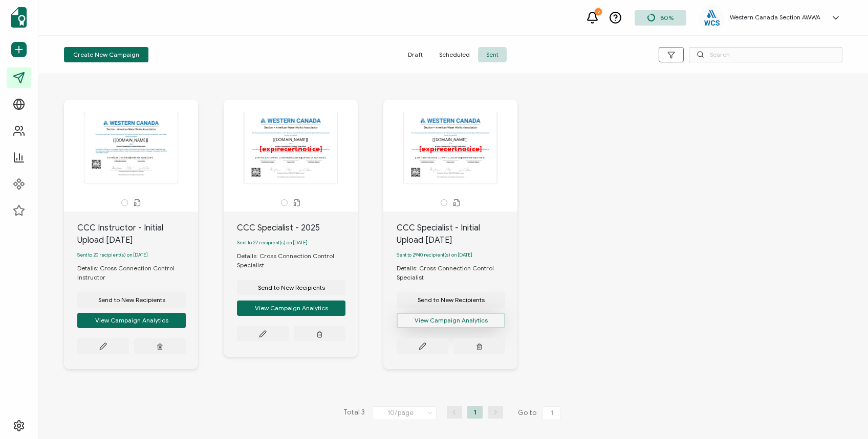 The width and height of the screenshot is (868, 439). Describe the element at coordinates (297, 228) in the screenshot. I see `div: CCC Specialist - 2025` at that location.